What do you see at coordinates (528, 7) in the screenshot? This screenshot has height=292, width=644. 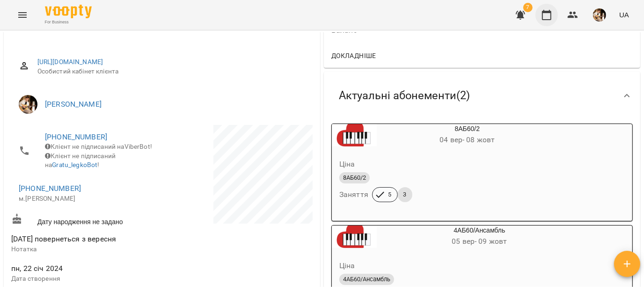 I see `span: 7` at bounding box center [528, 7].